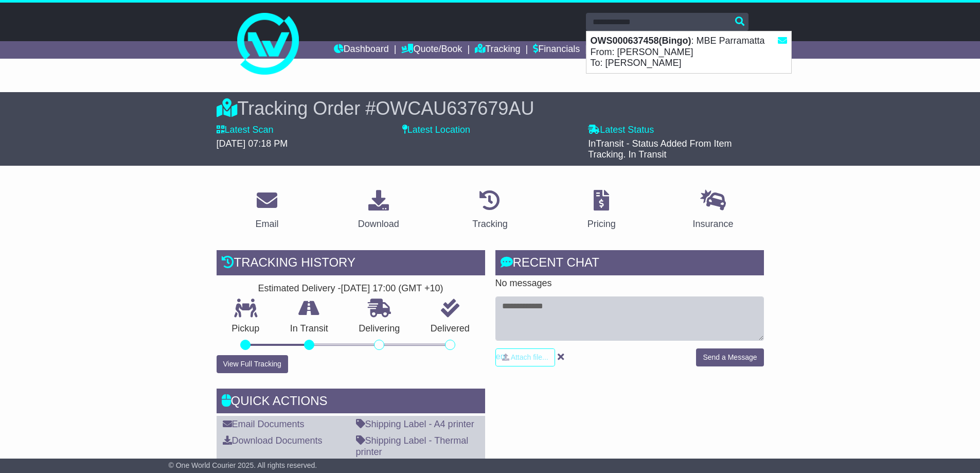 The width and height of the screenshot is (980, 473). I want to click on div: Tracking, so click(489, 224).